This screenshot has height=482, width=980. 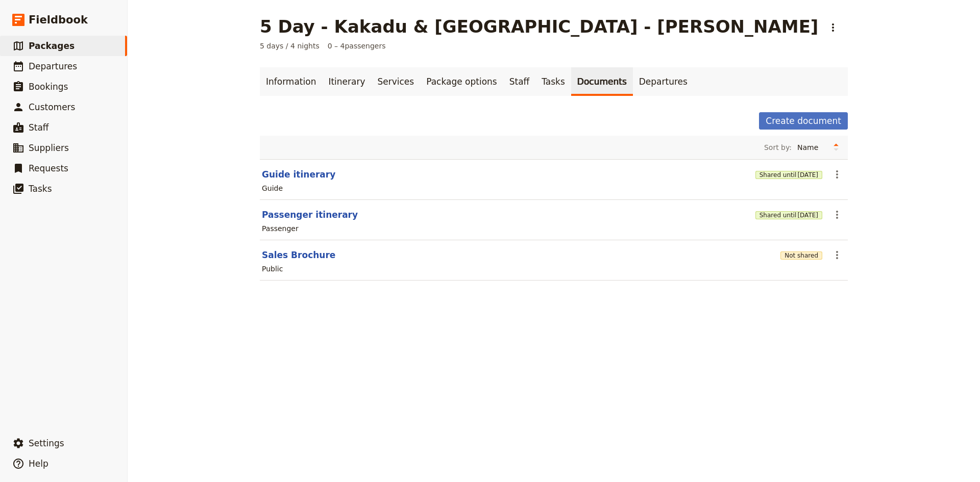 I want to click on button: Not shared, so click(x=802, y=256).